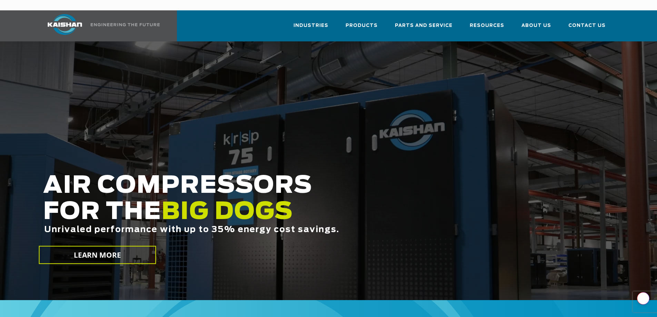 Image resolution: width=657 pixels, height=317 pixels. What do you see at coordinates (281, 214) in the screenshot?
I see `h2: AIR COMPRESSORS FOR THE` at bounding box center [281, 214].